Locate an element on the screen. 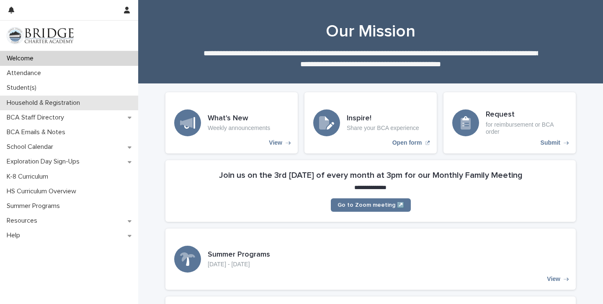 This screenshot has width=603, height=304. p: Open form is located at coordinates (407, 142).